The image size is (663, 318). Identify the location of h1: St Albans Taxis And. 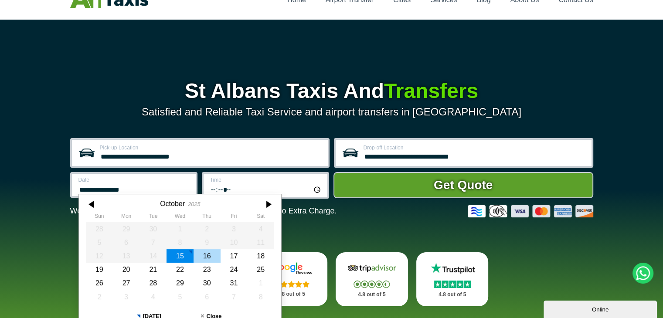
(332, 91).